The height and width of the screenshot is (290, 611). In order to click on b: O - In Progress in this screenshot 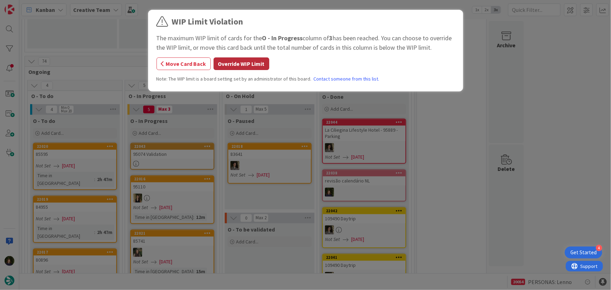, I will do `click(283, 38)`.